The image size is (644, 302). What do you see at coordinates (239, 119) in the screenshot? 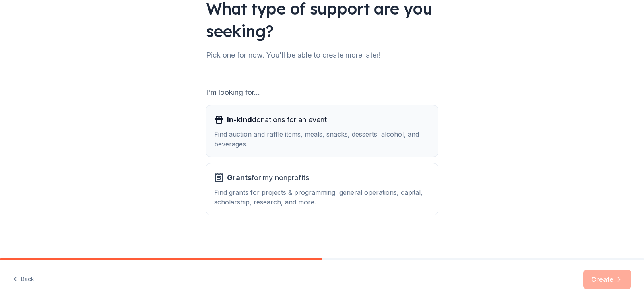
I see `span: In-kind` at bounding box center [239, 119].